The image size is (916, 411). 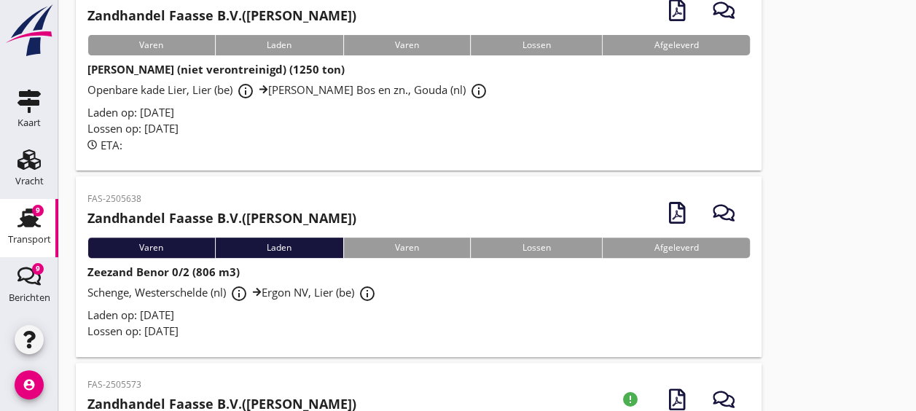 What do you see at coordinates (29, 239) in the screenshot?
I see `div: Transport` at bounding box center [29, 239].